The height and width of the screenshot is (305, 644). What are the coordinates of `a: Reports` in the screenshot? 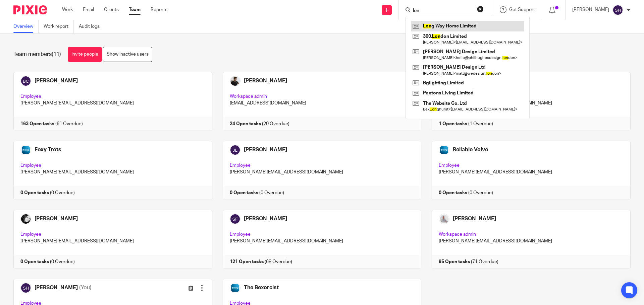 It's located at (159, 10).